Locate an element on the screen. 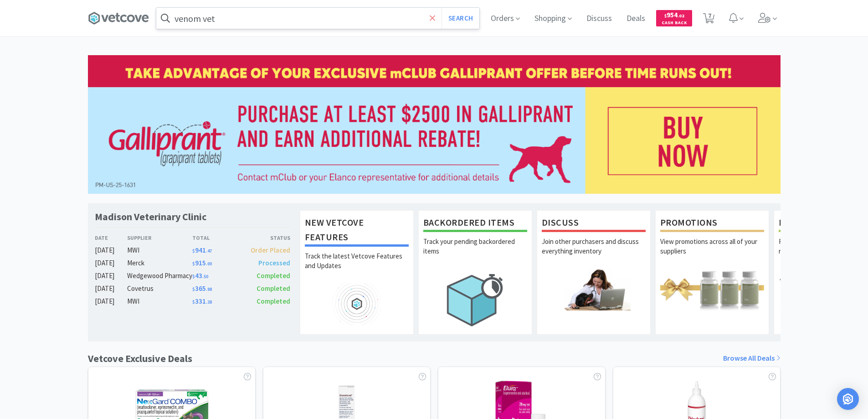 This screenshot has width=868, height=419. h1: Backordered Items is located at coordinates (475, 224).